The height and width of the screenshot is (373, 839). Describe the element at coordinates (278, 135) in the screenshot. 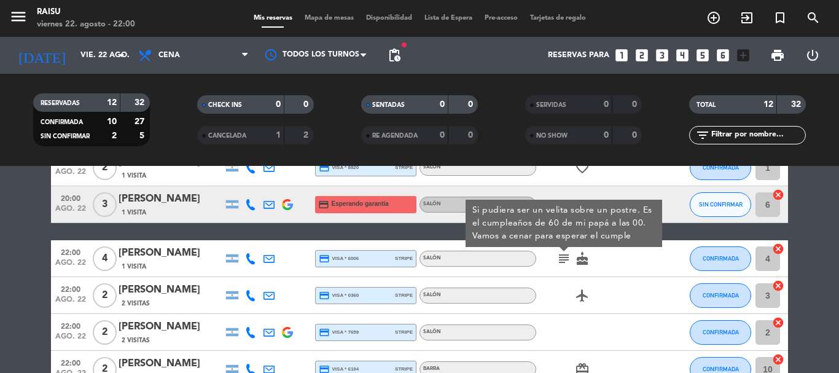

I see `strong: 1` at that location.